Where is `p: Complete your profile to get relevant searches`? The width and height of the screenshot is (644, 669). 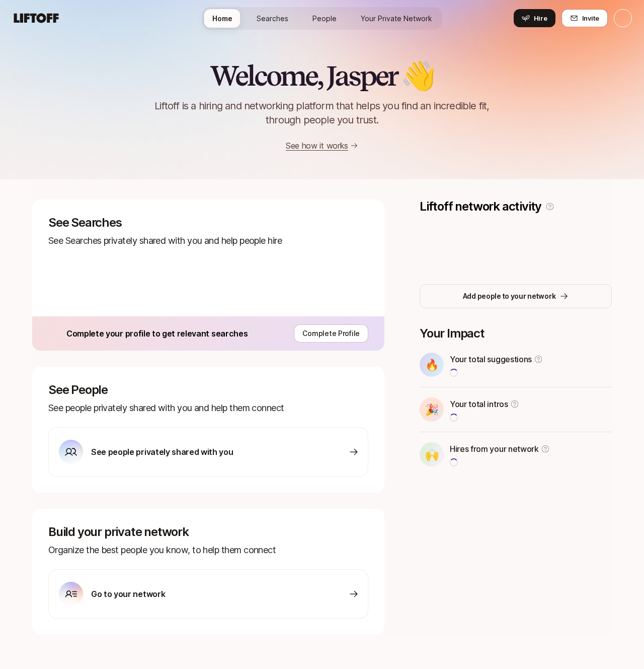 p: Complete your profile to get relevant searches is located at coordinates (157, 334).